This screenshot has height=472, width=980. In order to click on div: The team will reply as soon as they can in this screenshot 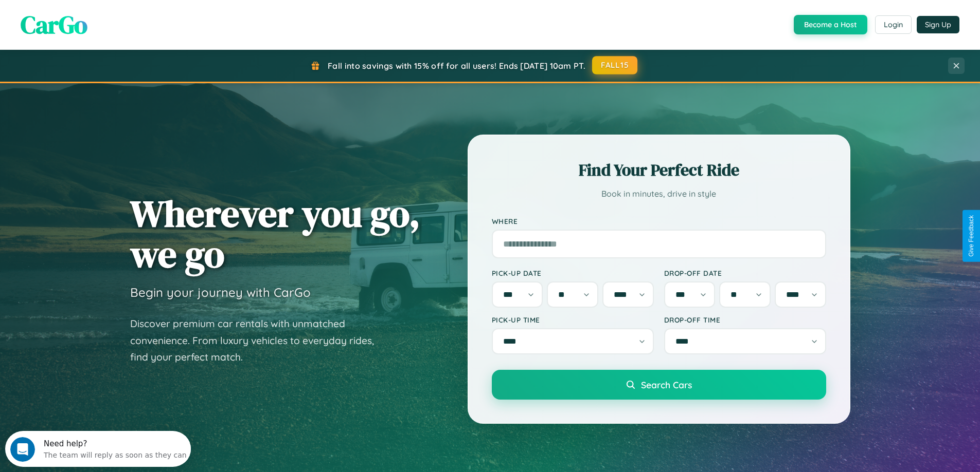, I will do `click(111, 22)`.